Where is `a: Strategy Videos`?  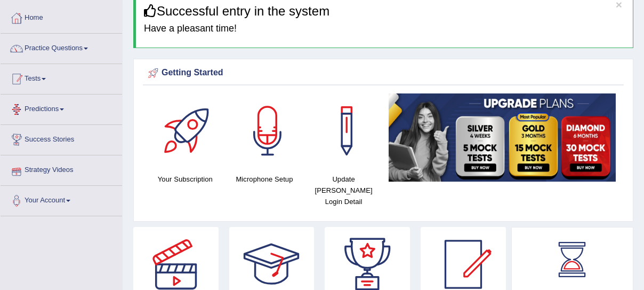
a: Strategy Videos is located at coordinates (61, 168).